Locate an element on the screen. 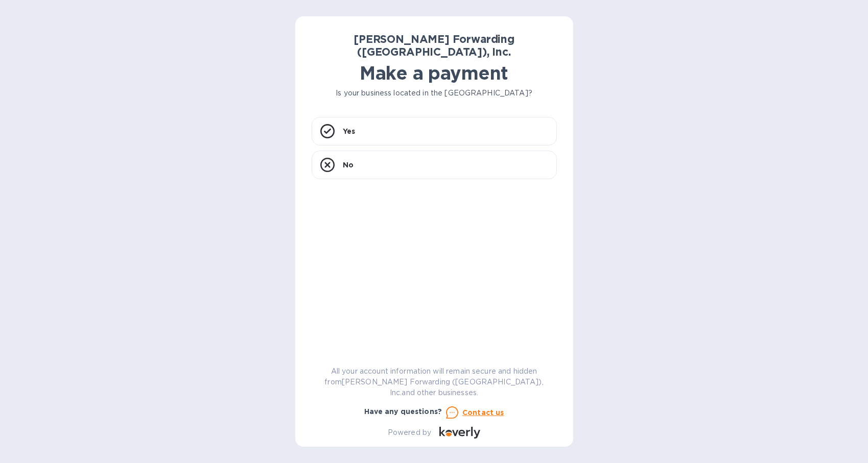 The image size is (868, 463). p: No is located at coordinates (348, 165).